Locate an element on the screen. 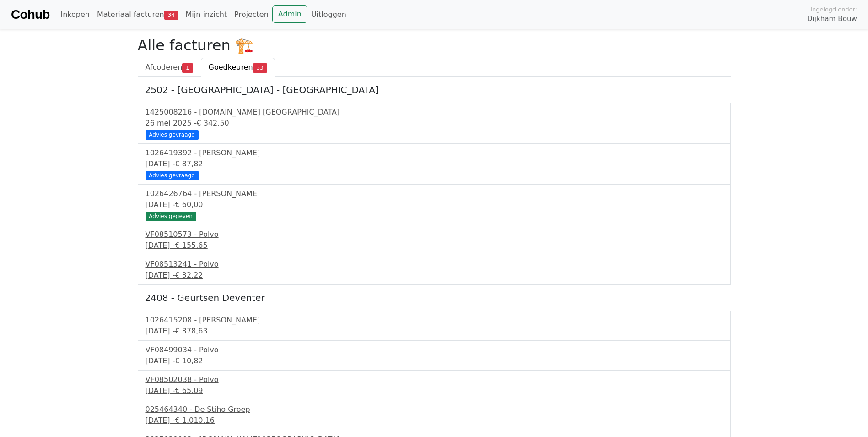 The height and width of the screenshot is (437, 868). a: Afcoderen1 is located at coordinates (169, 67).